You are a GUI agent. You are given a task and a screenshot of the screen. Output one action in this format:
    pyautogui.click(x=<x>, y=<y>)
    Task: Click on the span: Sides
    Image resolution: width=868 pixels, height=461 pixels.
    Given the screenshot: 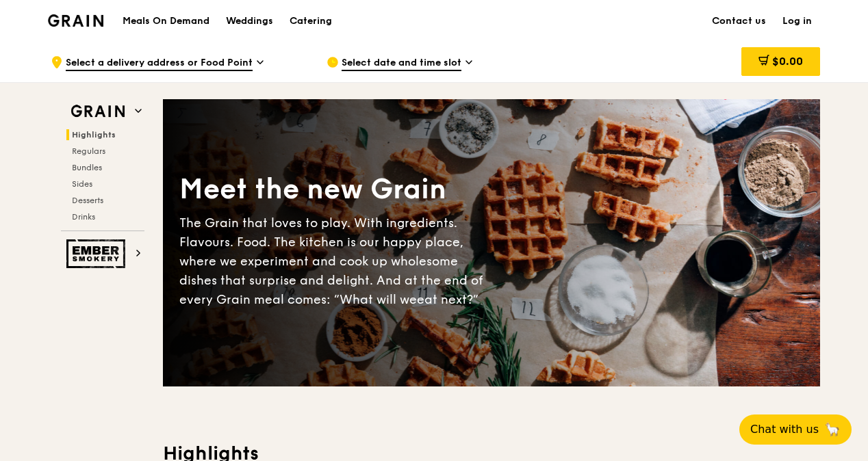 What is the action you would take?
    pyautogui.click(x=83, y=184)
    